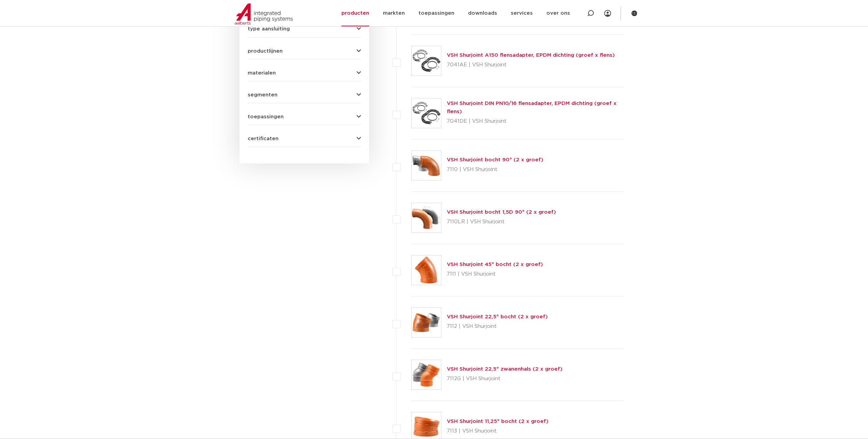  I want to click on p: 7110LR | VSH Shurjoint, so click(501, 222).